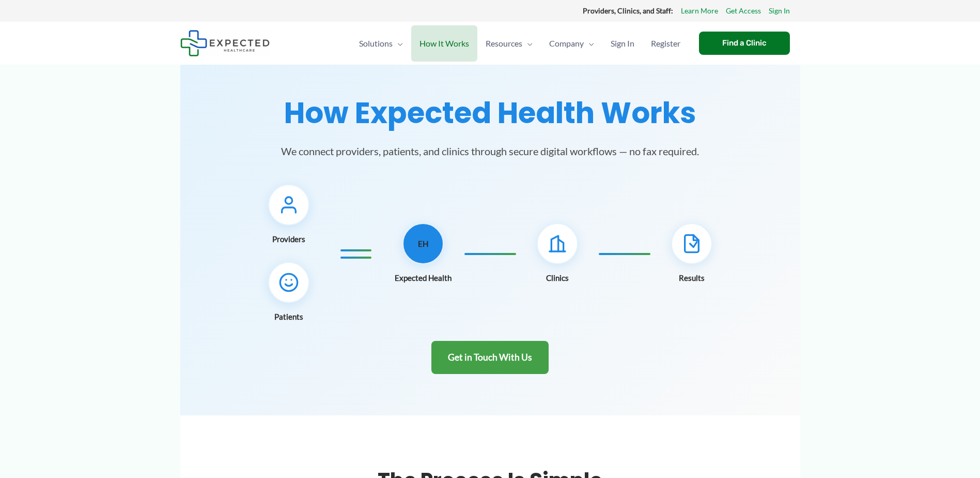  Describe the element at coordinates (490, 358) in the screenshot. I see `a: Get in Touch With Us` at that location.